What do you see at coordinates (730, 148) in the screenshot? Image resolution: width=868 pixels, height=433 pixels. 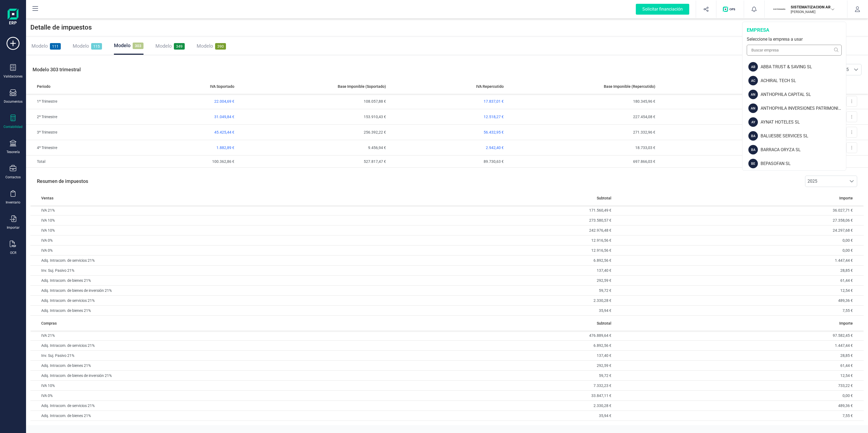 I see `td: 1.059,51 €` at bounding box center [730, 148].